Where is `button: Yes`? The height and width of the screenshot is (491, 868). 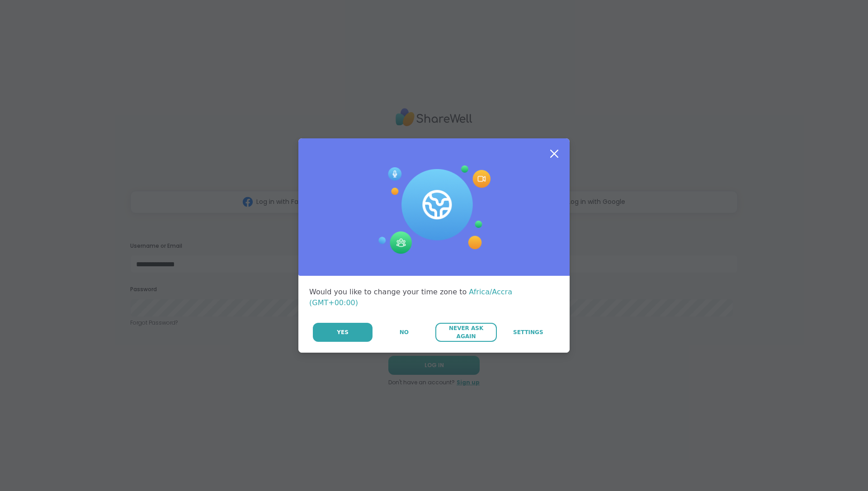
button: Yes is located at coordinates (343, 332).